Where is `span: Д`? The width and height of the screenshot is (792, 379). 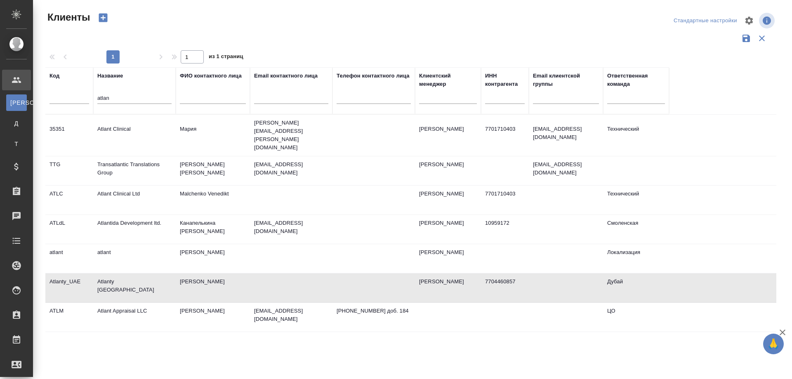
span: Д is located at coordinates (17, 123).